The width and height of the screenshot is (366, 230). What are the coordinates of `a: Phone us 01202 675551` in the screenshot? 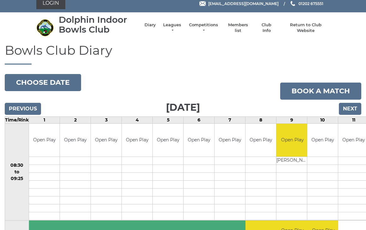 It's located at (307, 3).